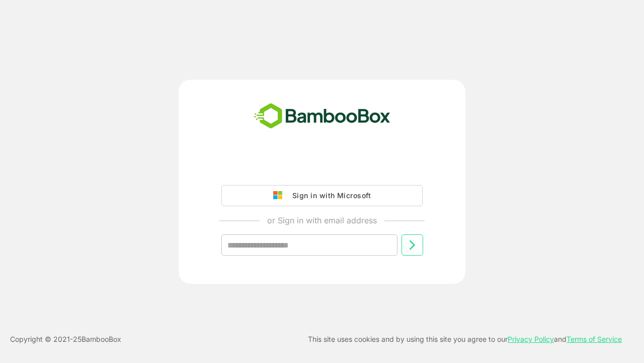 This screenshot has height=363, width=644. What do you see at coordinates (322, 196) in the screenshot?
I see `button: Sign in with Microsoft` at bounding box center [322, 196].